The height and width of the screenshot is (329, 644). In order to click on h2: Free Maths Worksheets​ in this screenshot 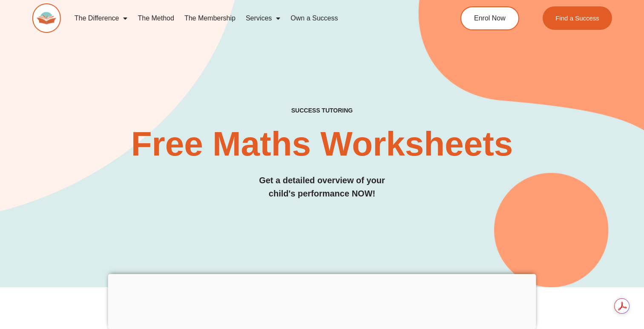, I will do `click(322, 144)`.